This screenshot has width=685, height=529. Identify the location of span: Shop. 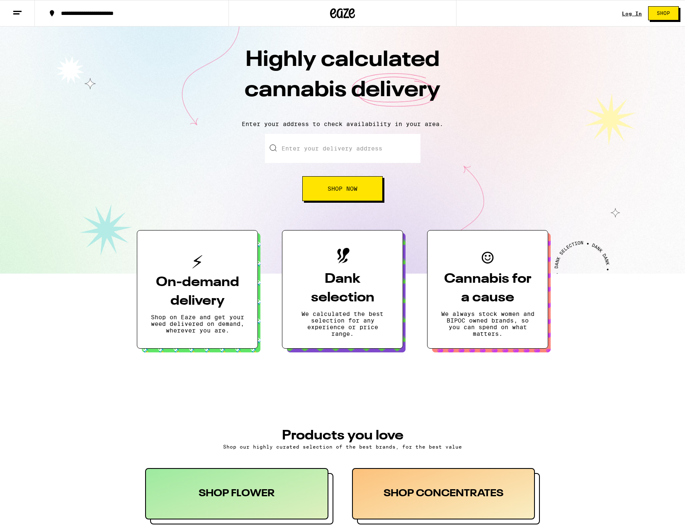
(664, 13).